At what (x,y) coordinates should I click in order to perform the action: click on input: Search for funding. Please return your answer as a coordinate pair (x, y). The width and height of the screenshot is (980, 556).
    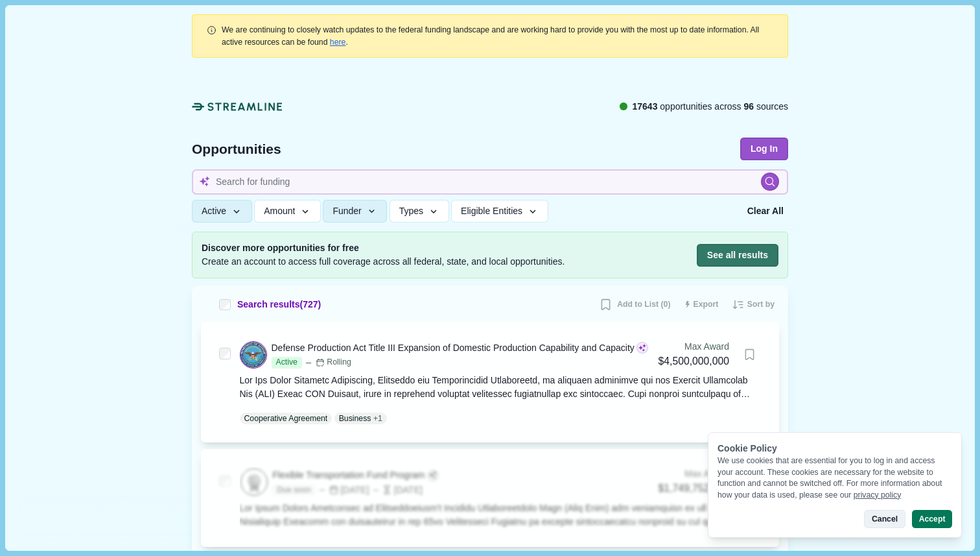
    Looking at the image, I should click on (490, 181).